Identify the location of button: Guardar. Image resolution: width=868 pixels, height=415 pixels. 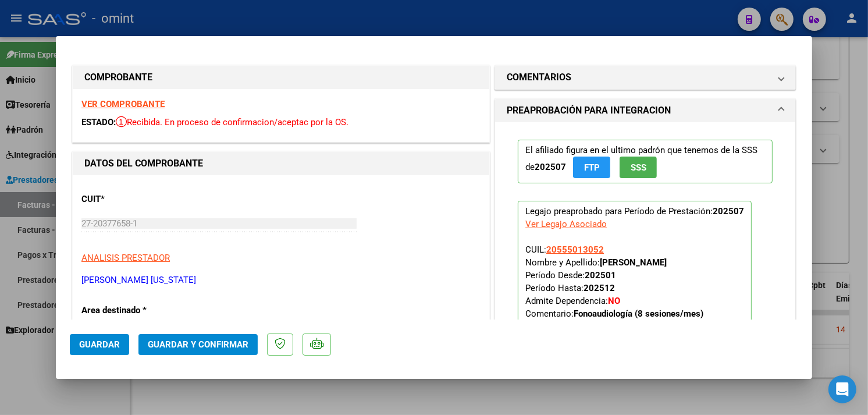
(100, 345).